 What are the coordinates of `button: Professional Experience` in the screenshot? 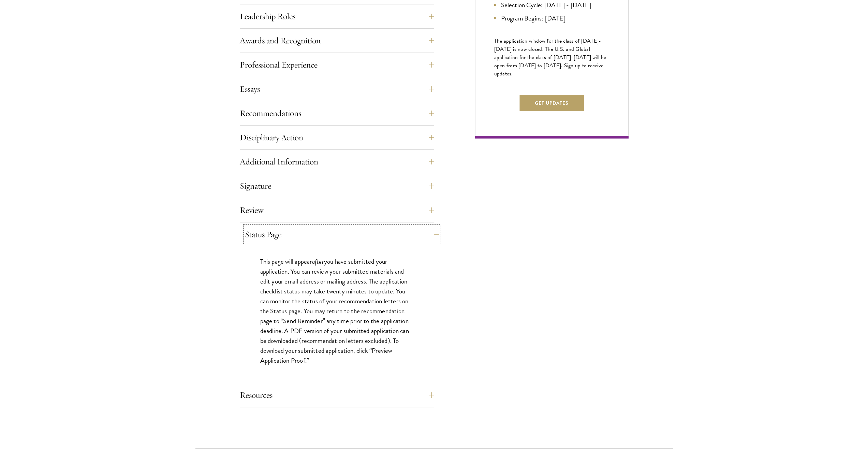 It's located at (337, 65).